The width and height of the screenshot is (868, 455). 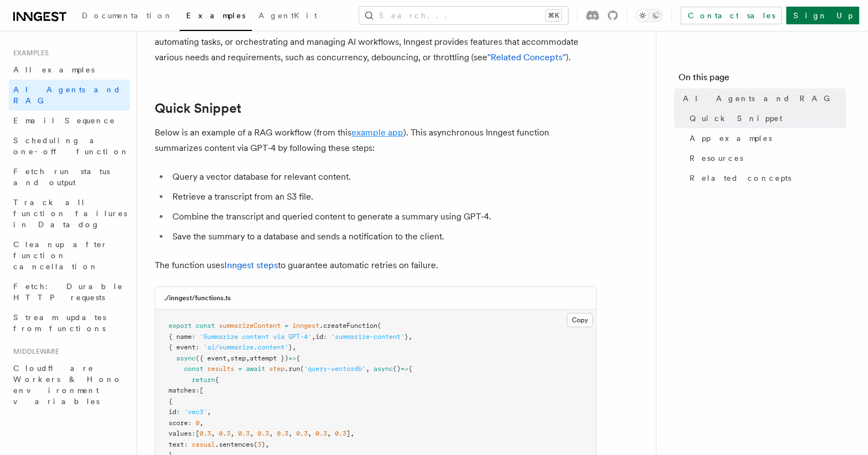 I want to click on a: Cleanup after function cancellation, so click(x=69, y=256).